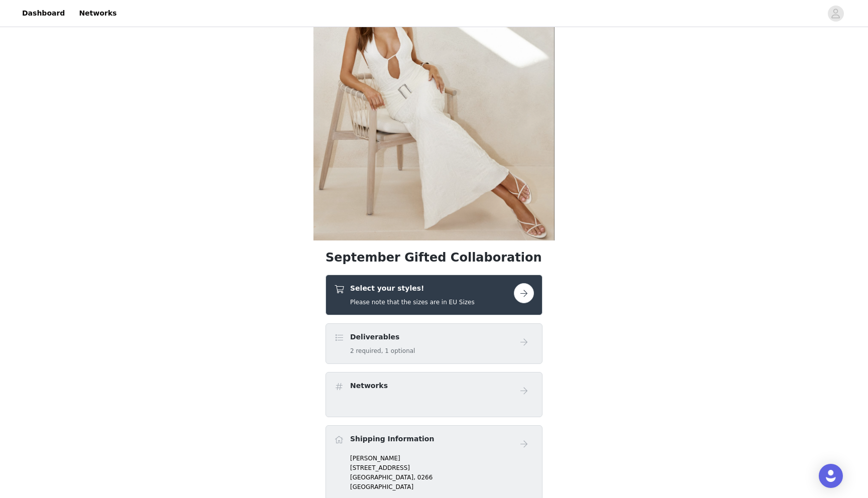 This screenshot has width=868, height=498. I want to click on a: Dashboard, so click(43, 13).